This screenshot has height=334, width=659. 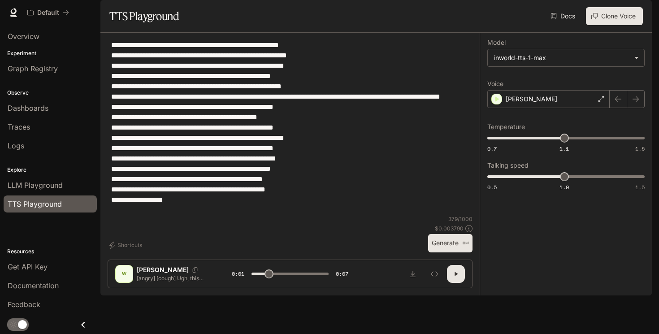 I want to click on div: W, so click(x=124, y=274).